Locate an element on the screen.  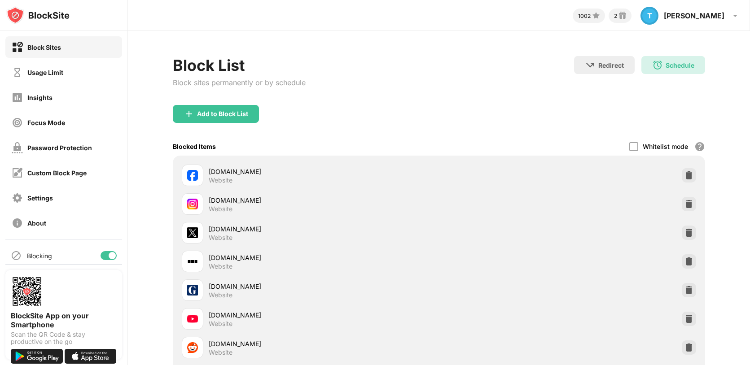
div: Settings is located at coordinates (40, 198).